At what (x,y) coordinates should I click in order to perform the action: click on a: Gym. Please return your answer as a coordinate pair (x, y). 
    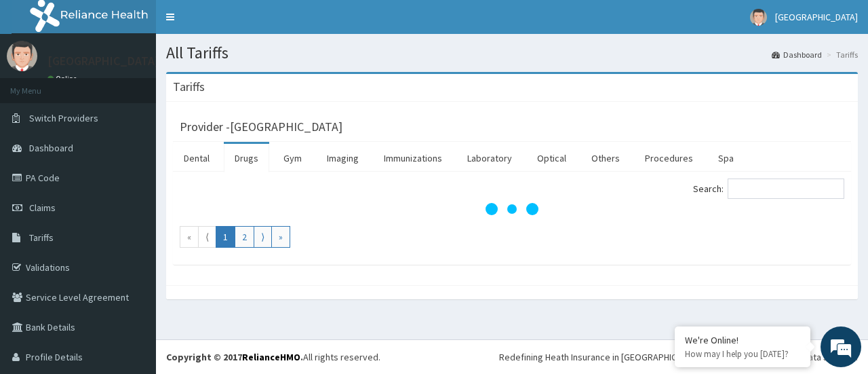
    Looking at the image, I should click on (292, 158).